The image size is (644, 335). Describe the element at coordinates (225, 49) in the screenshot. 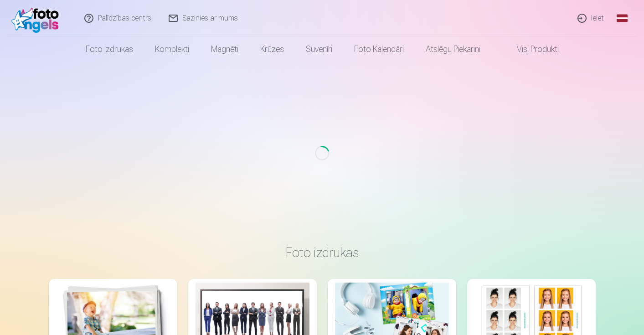

I see `a: Magnēti` at that location.